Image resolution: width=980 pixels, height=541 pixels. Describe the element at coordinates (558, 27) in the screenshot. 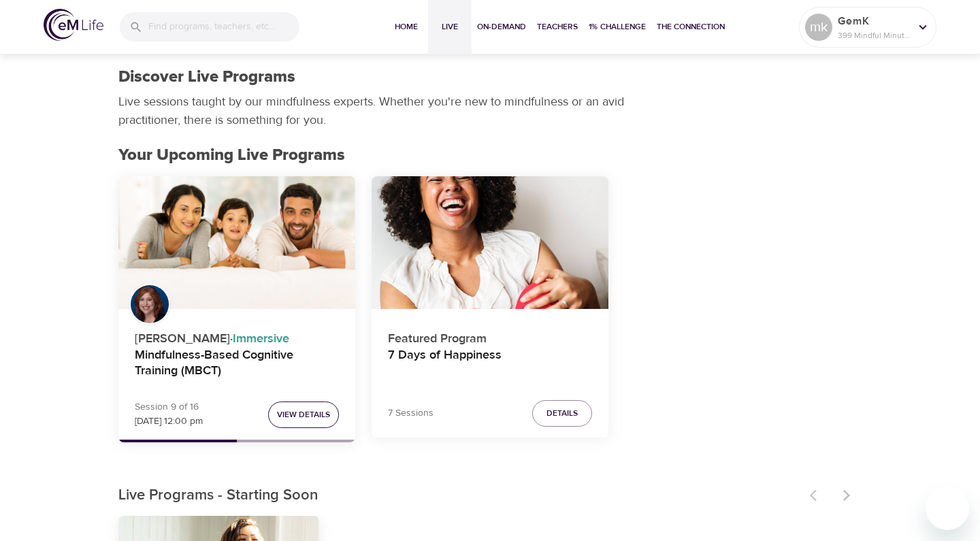

I see `span: Teachers` at that location.